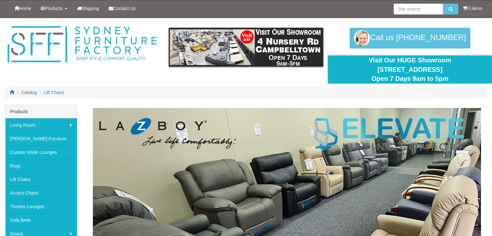 The height and width of the screenshot is (236, 492). Describe the element at coordinates (124, 8) in the screenshot. I see `span: Contact Us` at that location.